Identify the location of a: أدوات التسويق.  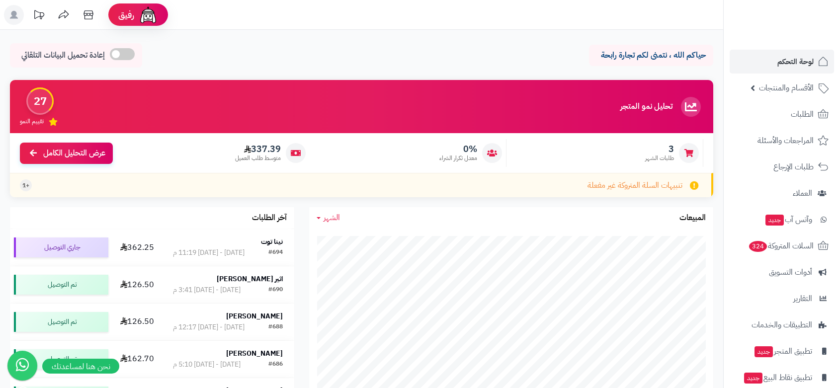
(782, 272).